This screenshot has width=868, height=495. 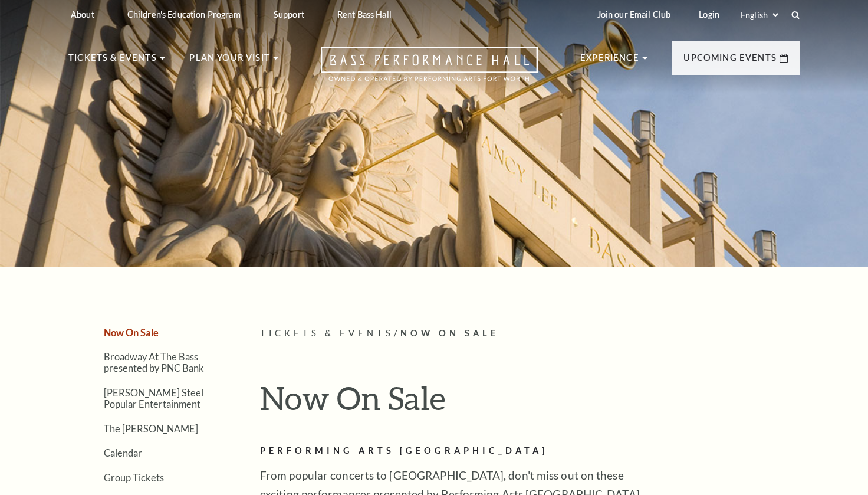 What do you see at coordinates (123, 453) in the screenshot?
I see `a: Calendar` at bounding box center [123, 453].